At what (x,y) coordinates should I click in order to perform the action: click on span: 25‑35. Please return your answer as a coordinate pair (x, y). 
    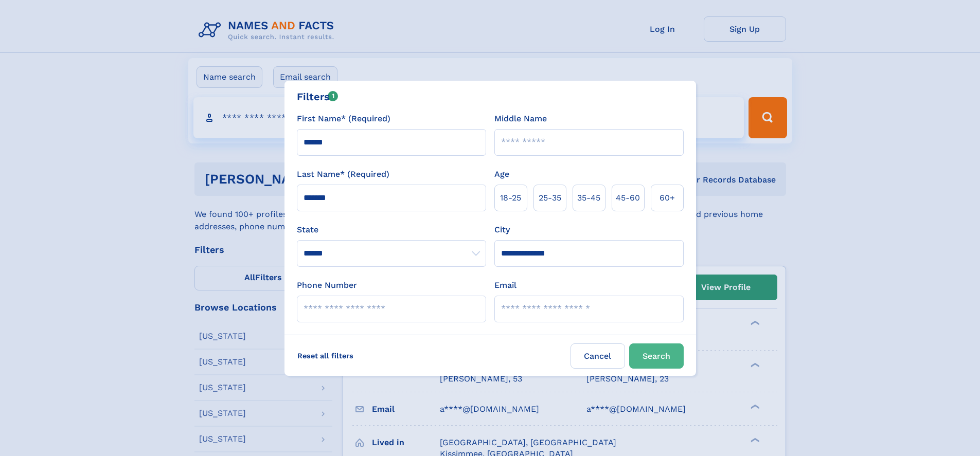
    Looking at the image, I should click on (550, 198).